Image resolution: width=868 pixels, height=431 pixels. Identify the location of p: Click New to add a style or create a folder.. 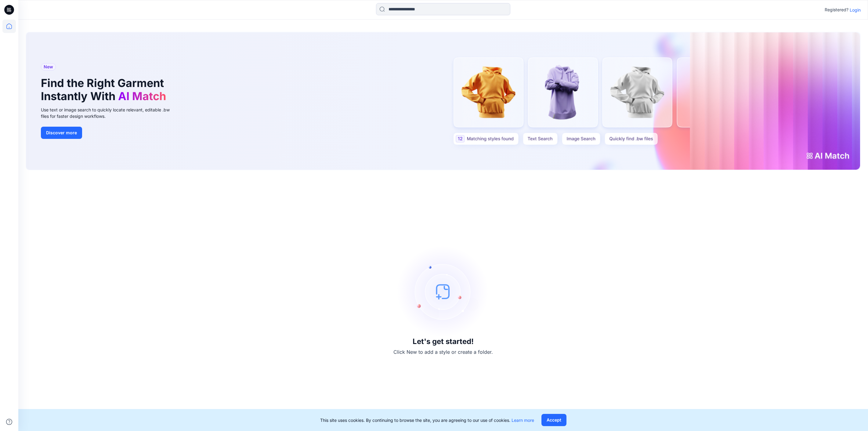
(443, 352).